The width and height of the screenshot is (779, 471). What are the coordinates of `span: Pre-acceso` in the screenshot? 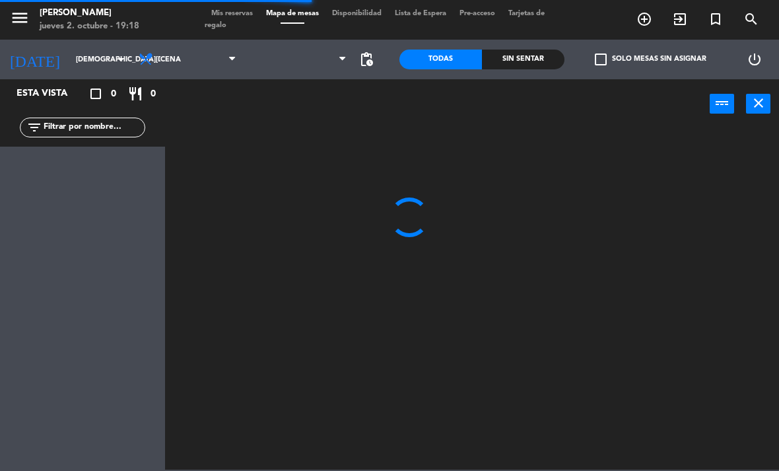 It's located at (477, 13).